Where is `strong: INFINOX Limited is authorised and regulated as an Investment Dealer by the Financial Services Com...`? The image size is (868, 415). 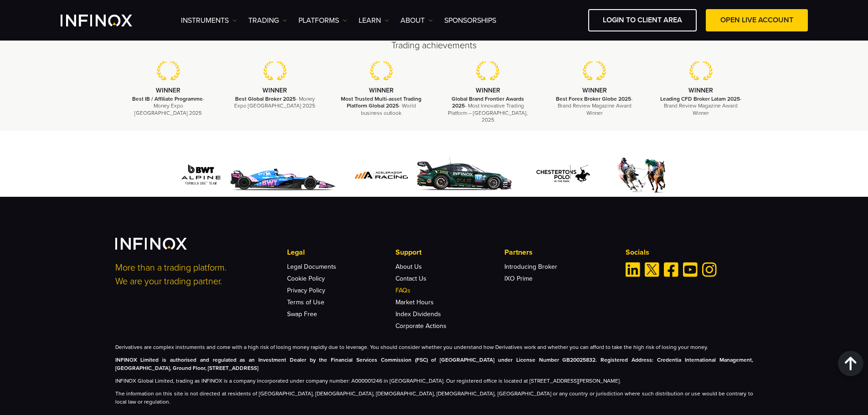
strong: INFINOX Limited is authorised and regulated as an Investment Dealer by the Financial Services Com... is located at coordinates (434, 364).